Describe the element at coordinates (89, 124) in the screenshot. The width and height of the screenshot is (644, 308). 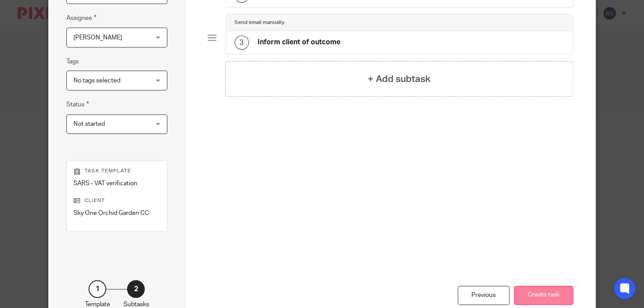
I see `span: Not started` at that location.